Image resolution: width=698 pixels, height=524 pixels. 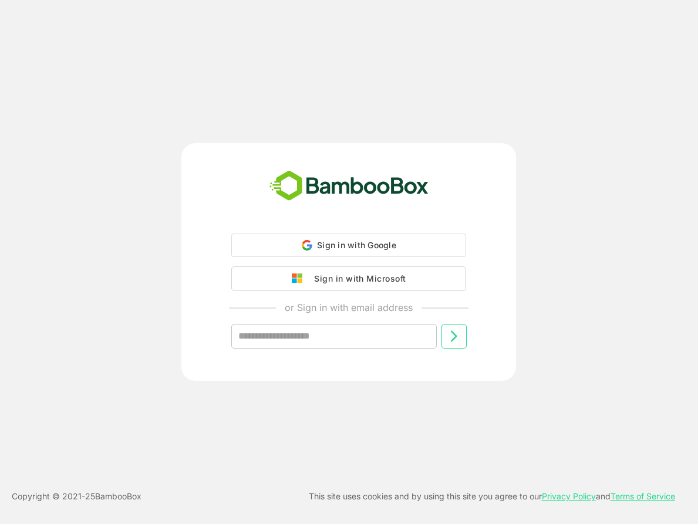 I want to click on p: Copyright © 2021- 25 BambooBox, so click(x=76, y=497).